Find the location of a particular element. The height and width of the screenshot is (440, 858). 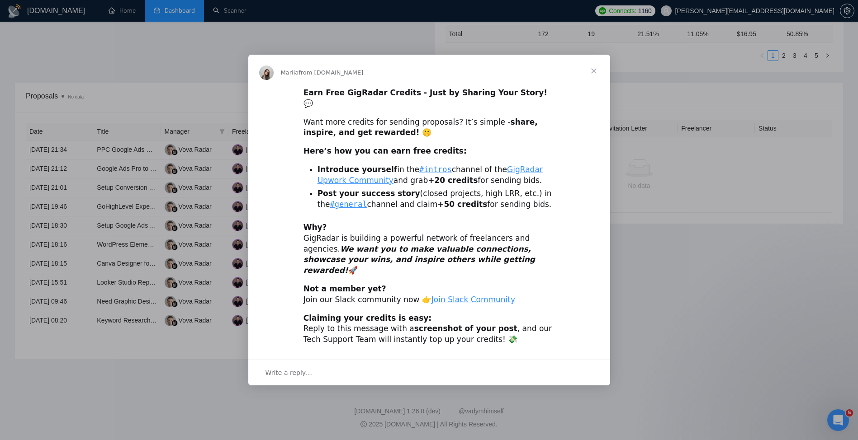

b: screenshot of your post is located at coordinates (466, 329).